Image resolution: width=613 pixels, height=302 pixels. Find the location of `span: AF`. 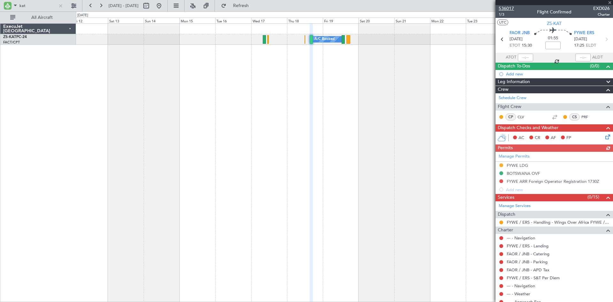

span: AF is located at coordinates (553, 138).